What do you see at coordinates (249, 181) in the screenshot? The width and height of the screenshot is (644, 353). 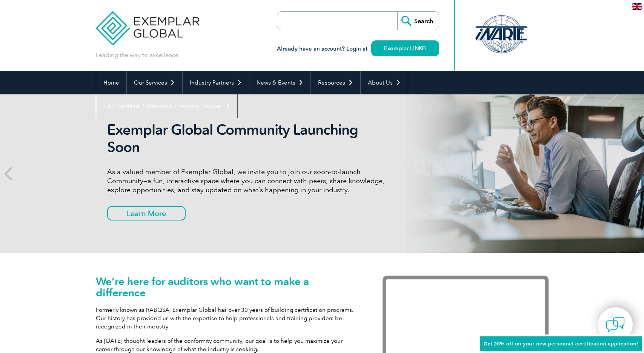 I see `p: As a valued member of Exemplar Global, we invite you to join our soon-to-launch Community—a fun, ...` at bounding box center [249, 181].